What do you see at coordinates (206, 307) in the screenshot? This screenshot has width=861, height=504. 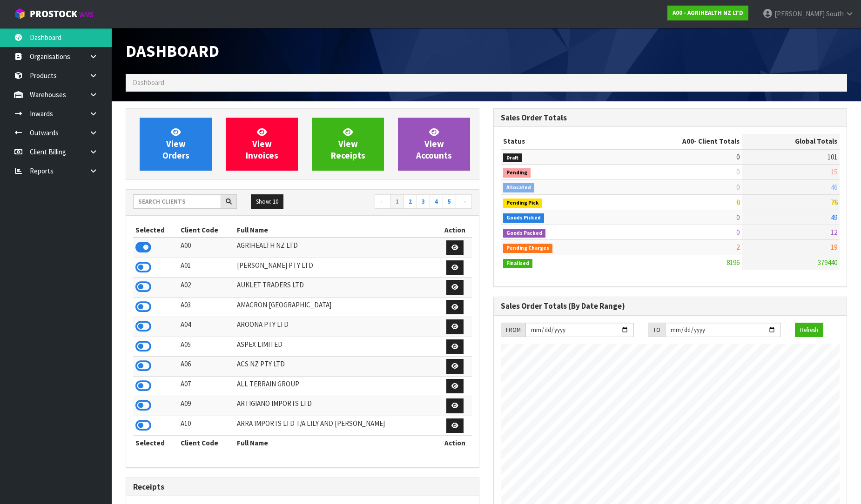 I see `td: A03` at bounding box center [206, 307].